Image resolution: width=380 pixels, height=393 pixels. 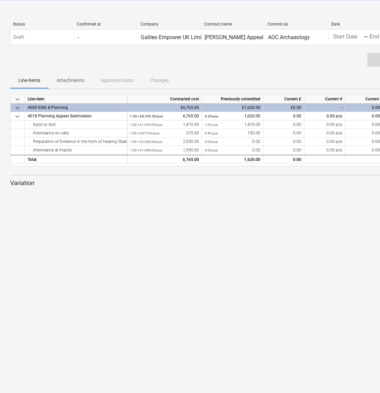 I want to click on div: 4000 ESIA & Planning, so click(x=76, y=108).